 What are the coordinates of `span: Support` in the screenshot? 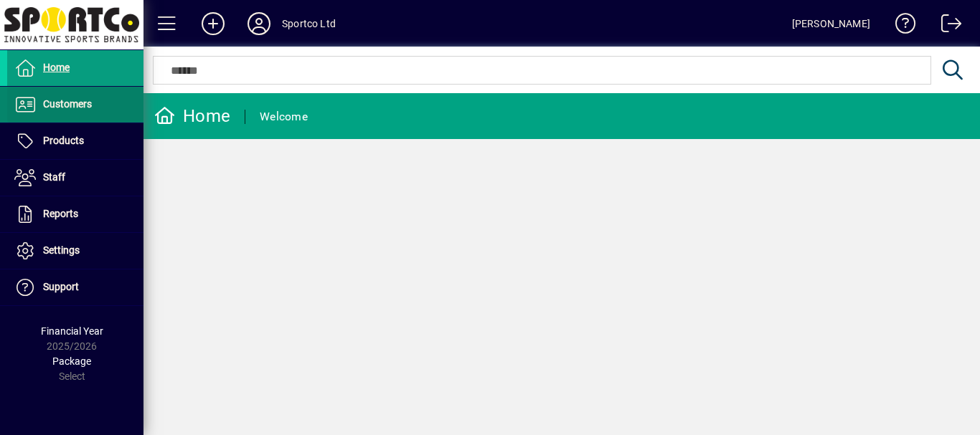 It's located at (61, 287).